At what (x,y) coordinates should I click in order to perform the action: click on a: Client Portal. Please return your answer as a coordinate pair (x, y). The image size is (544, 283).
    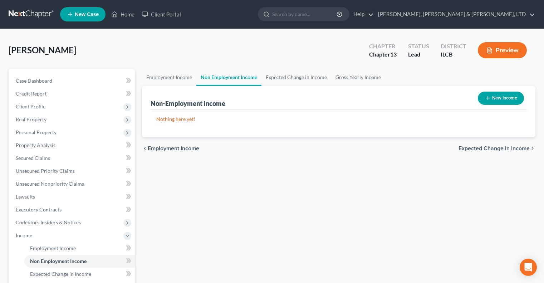
    Looking at the image, I should click on (161, 14).